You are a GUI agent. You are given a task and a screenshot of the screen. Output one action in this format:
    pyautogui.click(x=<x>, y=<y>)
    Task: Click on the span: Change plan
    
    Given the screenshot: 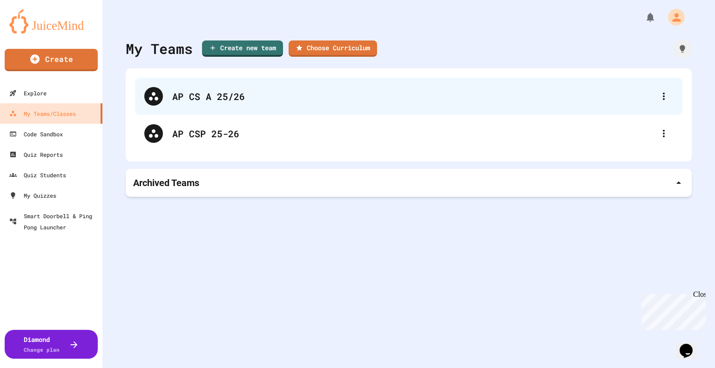 What is the action you would take?
    pyautogui.click(x=41, y=350)
    